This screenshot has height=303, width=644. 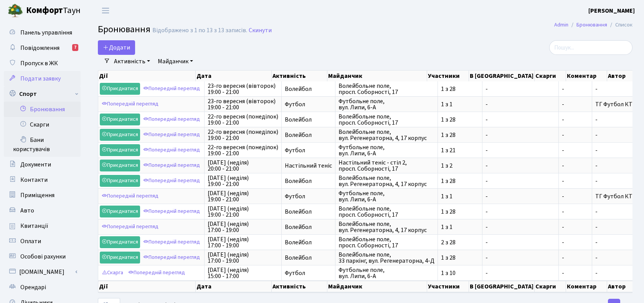 I want to click on th: Участники, so click(x=448, y=76).